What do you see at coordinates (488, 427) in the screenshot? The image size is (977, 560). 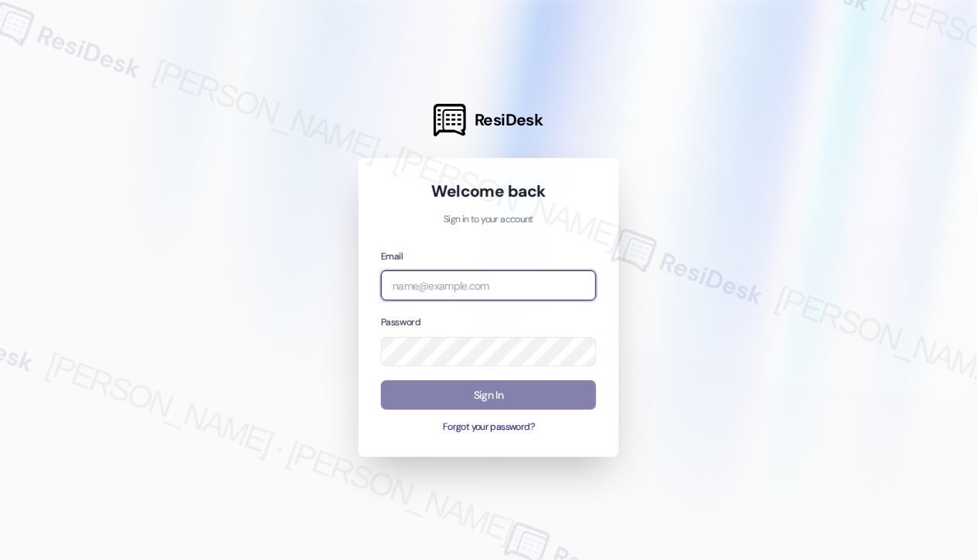 I see `button: Forgot your password?` at bounding box center [488, 427].